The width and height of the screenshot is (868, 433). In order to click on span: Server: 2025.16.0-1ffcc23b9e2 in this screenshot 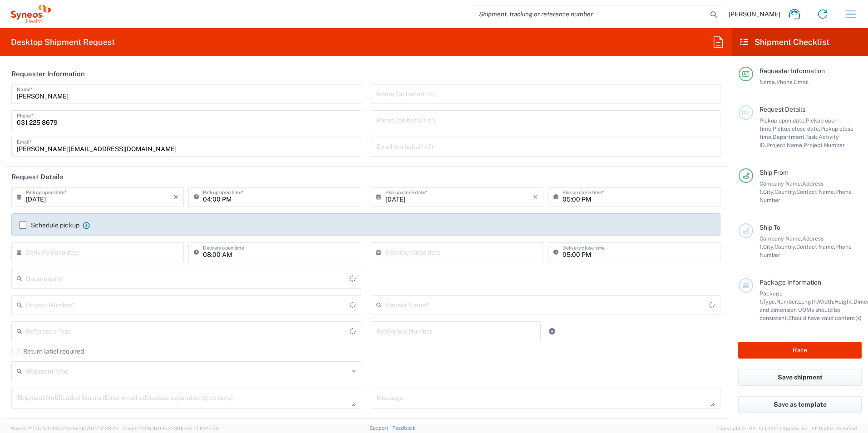, I will do `click(64, 428)`.